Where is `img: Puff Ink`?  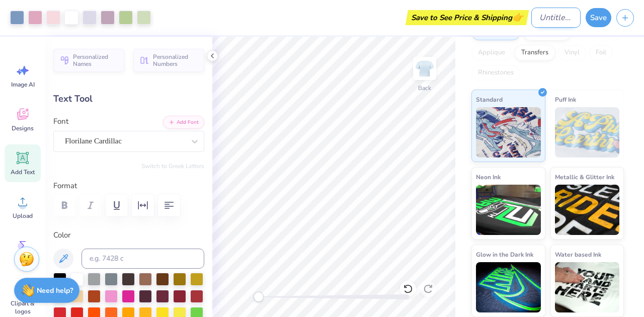 img: Puff Ink is located at coordinates (588, 132).